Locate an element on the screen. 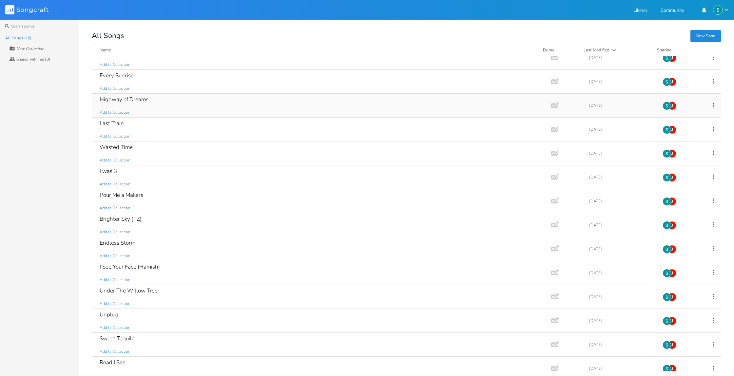 The image size is (734, 376). div: Sweet Tequila is located at coordinates (117, 339).